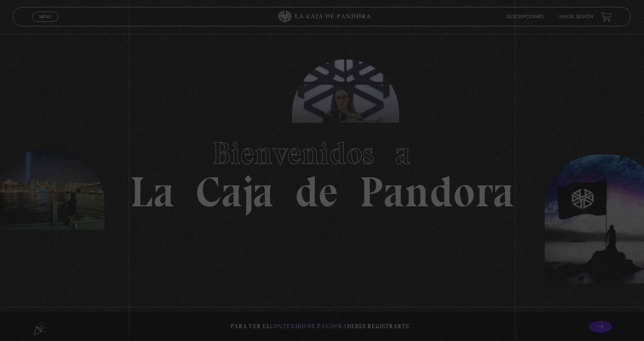 Image resolution: width=644 pixels, height=341 pixels. Describe the element at coordinates (309, 326) in the screenshot. I see `span: contenido de Pandora` at that location.